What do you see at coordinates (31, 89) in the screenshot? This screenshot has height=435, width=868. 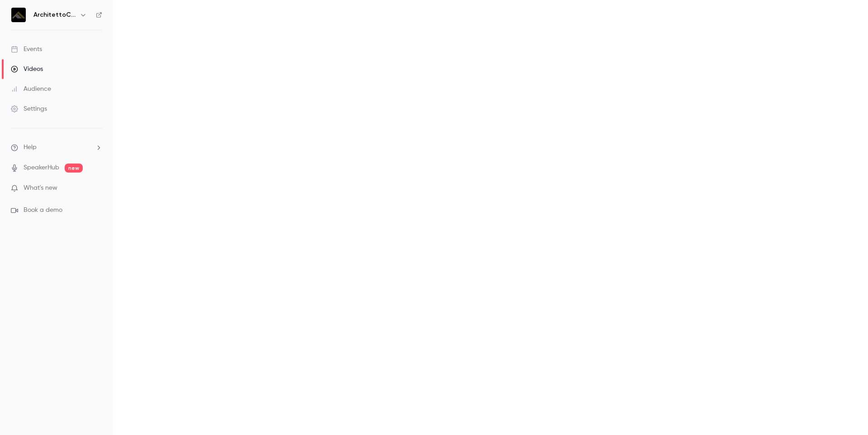 I see `div: Audience` at bounding box center [31, 89].